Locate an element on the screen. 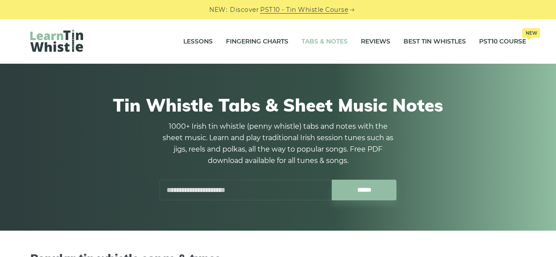  a: Fingering Charts is located at coordinates (257, 42).